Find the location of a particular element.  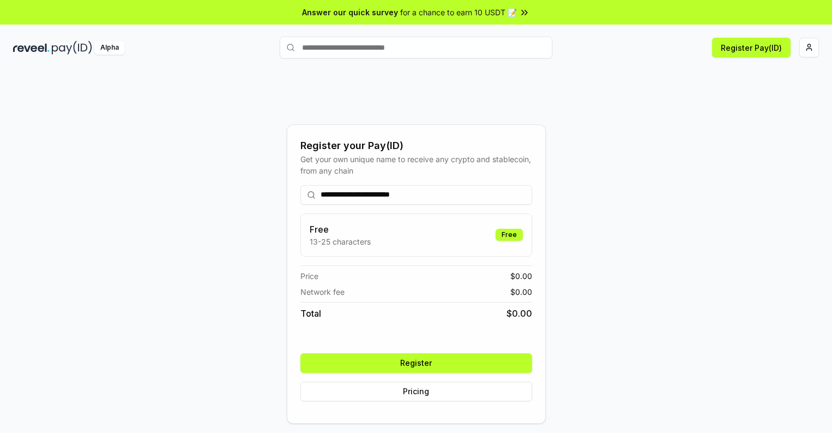

span: for a chance to earn 10 USDT 📝 is located at coordinates (459, 12).